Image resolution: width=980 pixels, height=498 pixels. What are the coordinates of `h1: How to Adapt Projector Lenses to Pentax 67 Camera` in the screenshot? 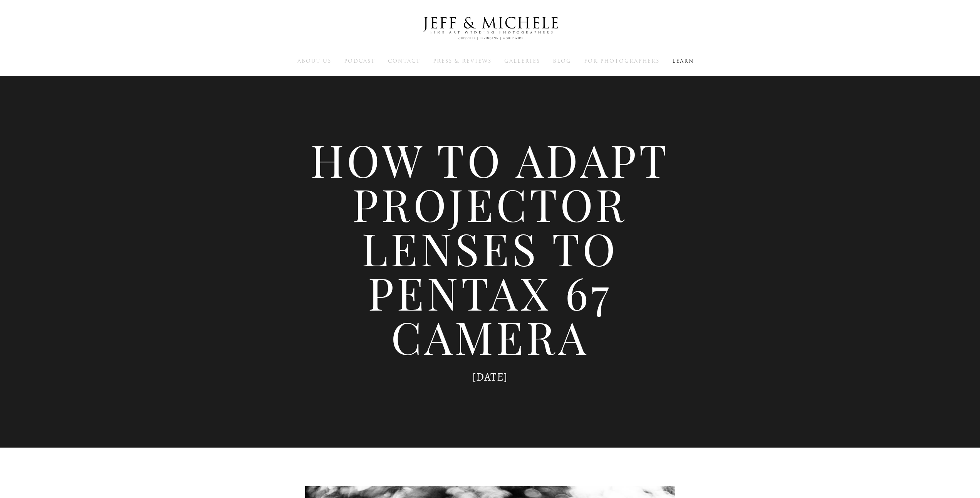 It's located at (490, 248).